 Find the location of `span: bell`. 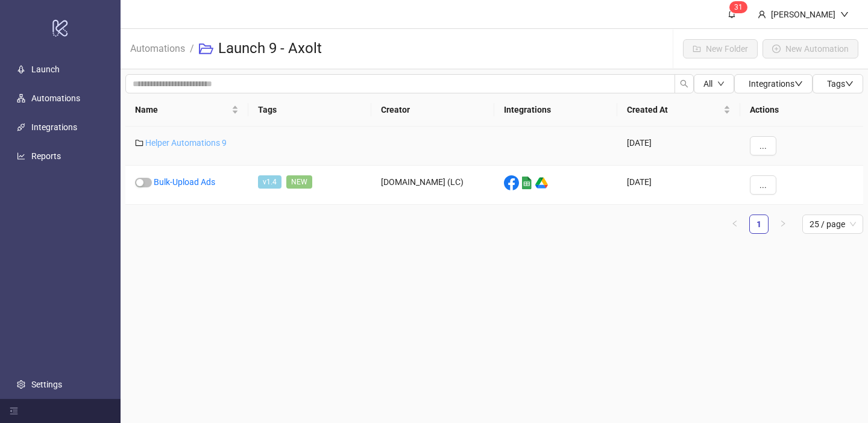

span: bell is located at coordinates (732, 14).